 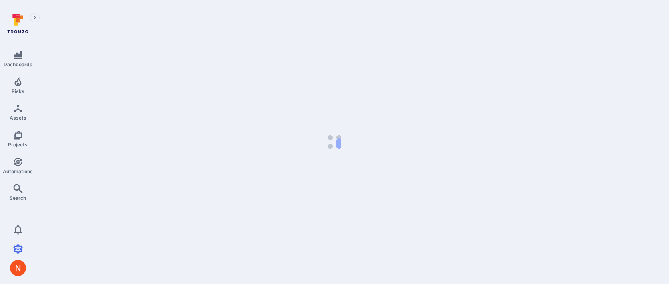 I want to click on span: Dashboards, so click(x=18, y=64).